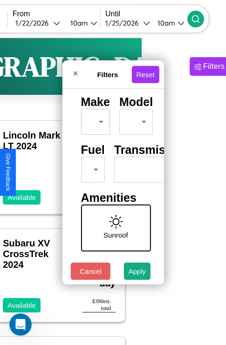 Image resolution: width=226 pixels, height=345 pixels. Describe the element at coordinates (56, 14) in the screenshot. I see `label: From` at that location.